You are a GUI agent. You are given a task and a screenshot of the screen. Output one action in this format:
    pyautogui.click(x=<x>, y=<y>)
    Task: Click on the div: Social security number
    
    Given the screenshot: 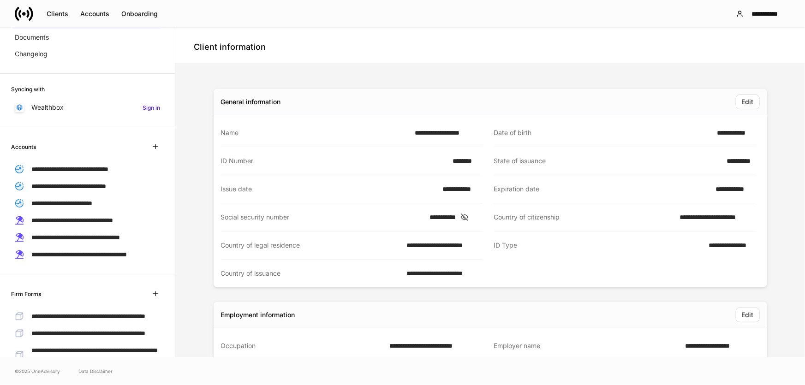 What is the action you would take?
    pyautogui.click(x=323, y=217)
    